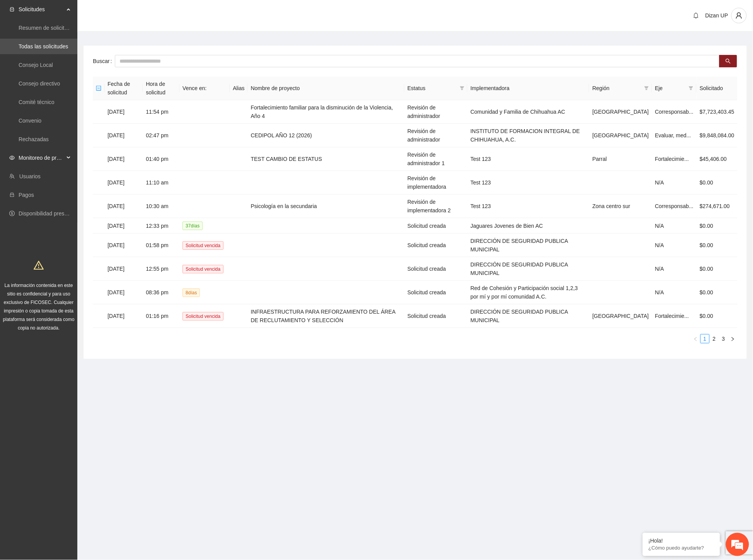 This screenshot has height=560, width=753. I want to click on span: Monitoreo de proyectos, so click(42, 158).